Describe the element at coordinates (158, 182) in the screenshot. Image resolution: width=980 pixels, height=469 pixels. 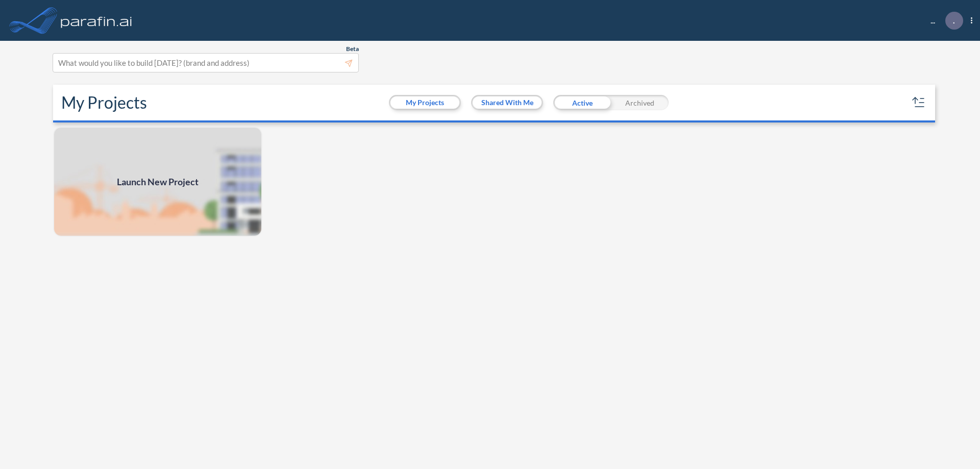
I see `a: Launch New Project` at that location.